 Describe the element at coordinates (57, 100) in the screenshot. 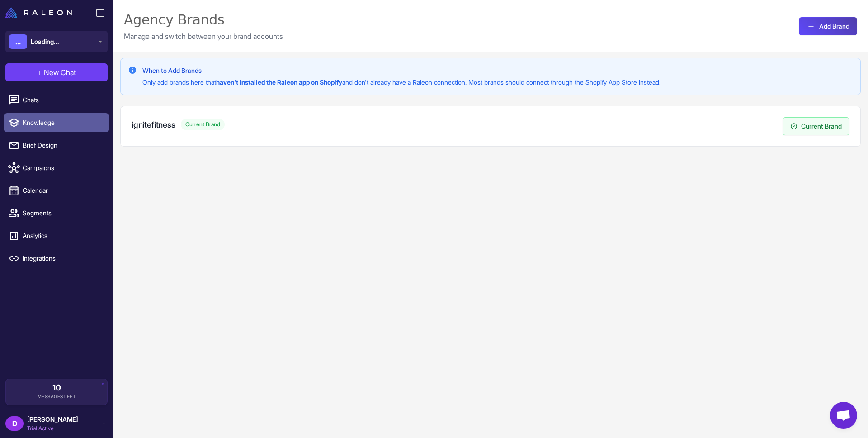

I see `a: Chats` at that location.